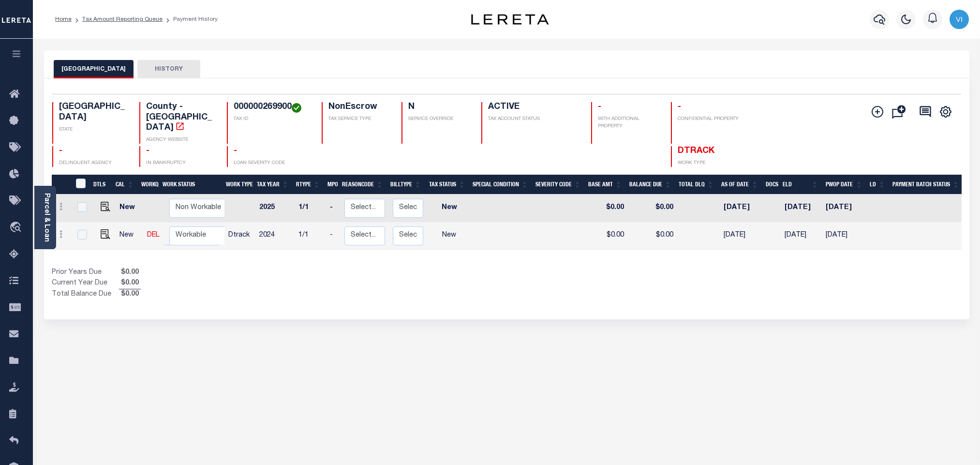 This screenshot has height=465, width=980. What do you see at coordinates (359, 108) in the screenshot?
I see `h4: NonEscrow` at bounding box center [359, 108].